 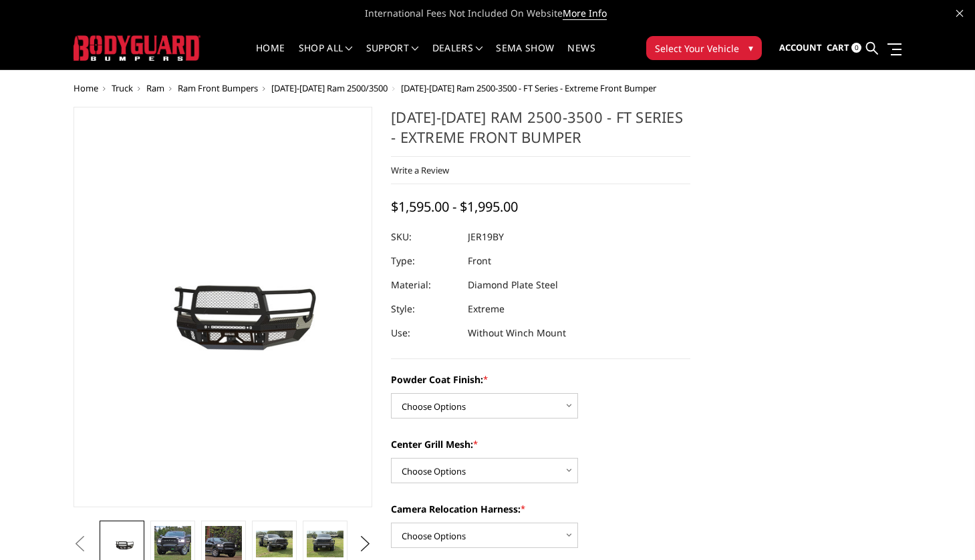 What do you see at coordinates (122, 88) in the screenshot?
I see `span: Truck` at bounding box center [122, 88].